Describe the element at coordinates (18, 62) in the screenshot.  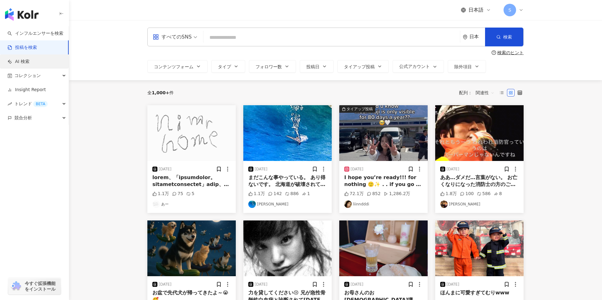
I see `a: AI 検索` at that location.